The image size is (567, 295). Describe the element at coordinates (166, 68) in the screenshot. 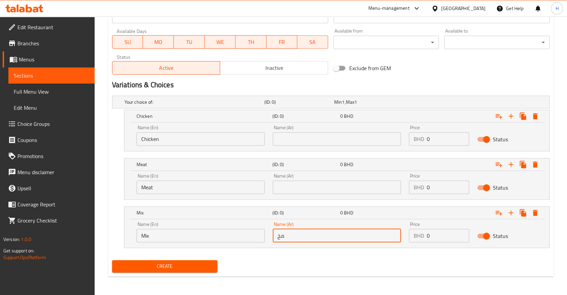

I see `span: Active` at that location.